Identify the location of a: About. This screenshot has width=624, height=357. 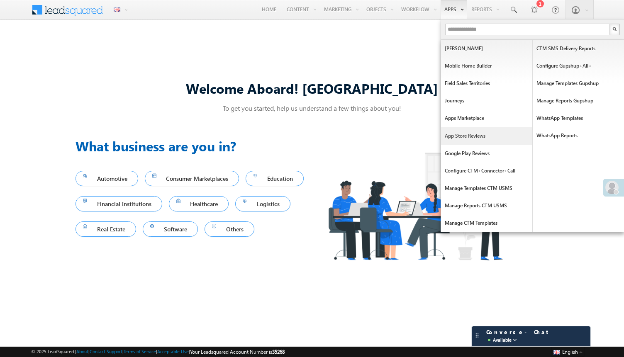
(82, 352).